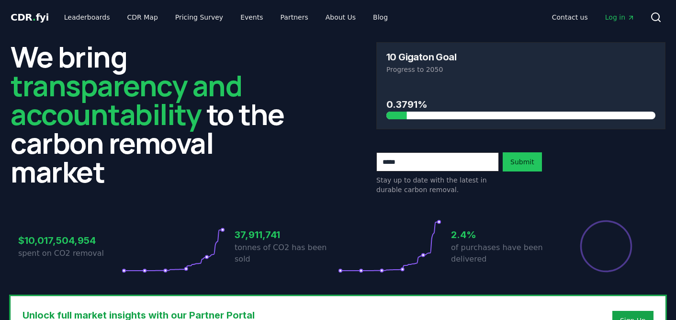  What do you see at coordinates (606, 246) in the screenshot?
I see `div: Percentage of sales delivered` at bounding box center [606, 246].